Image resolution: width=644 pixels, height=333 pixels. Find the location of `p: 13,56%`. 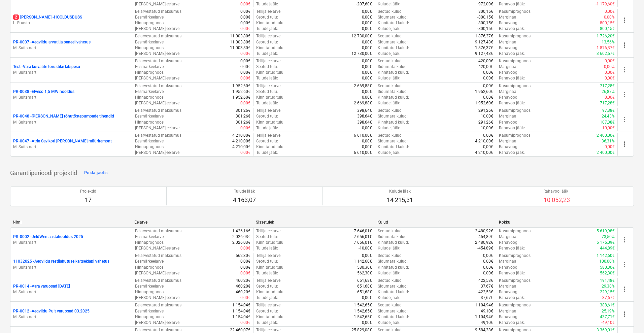

p: 13,56% is located at coordinates (608, 42).